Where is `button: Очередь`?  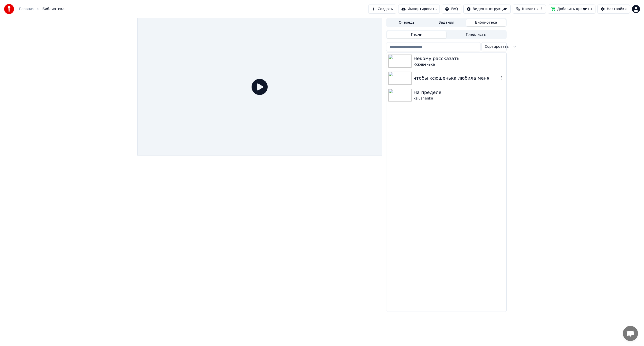 button: Очередь is located at coordinates (406, 23).